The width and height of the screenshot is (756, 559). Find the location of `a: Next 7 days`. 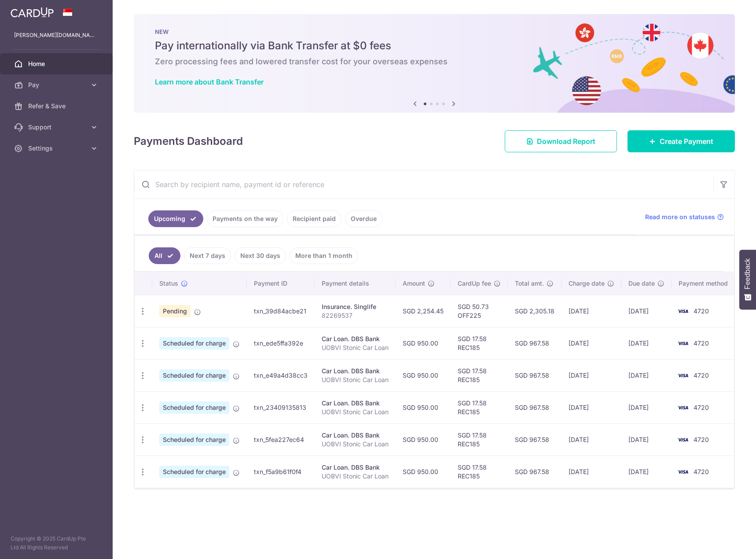

a: Next 7 days is located at coordinates (207, 256).